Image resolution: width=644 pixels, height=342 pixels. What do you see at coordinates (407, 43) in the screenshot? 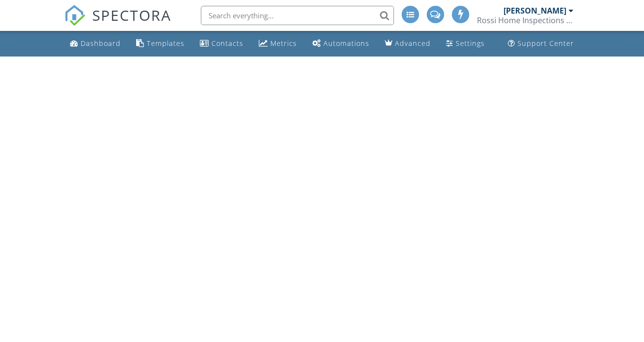
I see `a: Advanced` at bounding box center [407, 43].